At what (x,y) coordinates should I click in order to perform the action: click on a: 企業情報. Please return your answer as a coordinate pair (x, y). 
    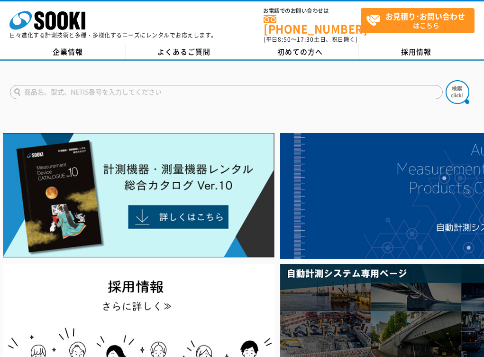
    Looking at the image, I should click on (68, 52).